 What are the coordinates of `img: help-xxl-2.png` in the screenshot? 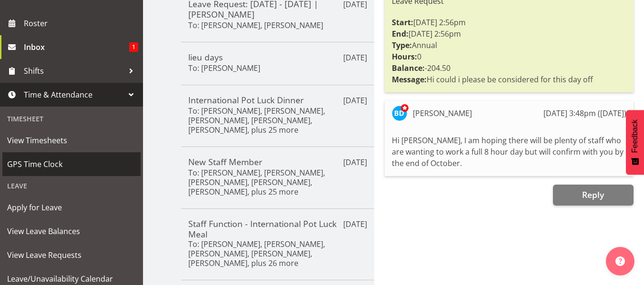 It's located at (620, 261).